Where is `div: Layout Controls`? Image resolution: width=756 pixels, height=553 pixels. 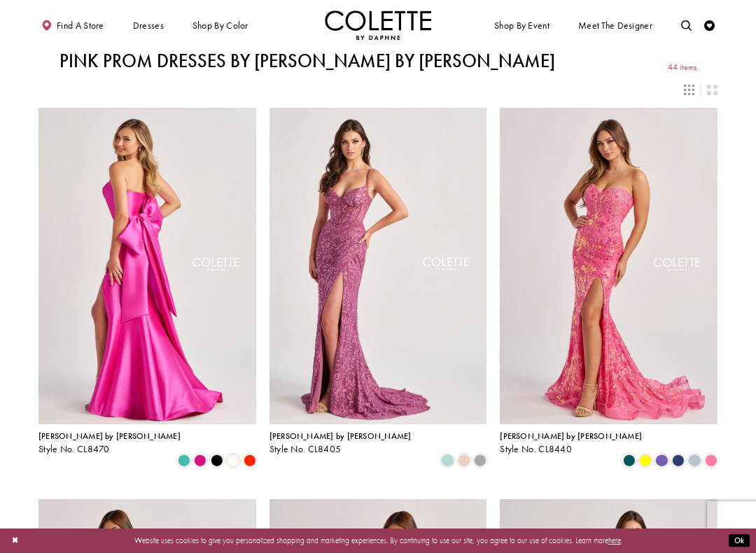
div: Layout Controls is located at coordinates (378, 89).